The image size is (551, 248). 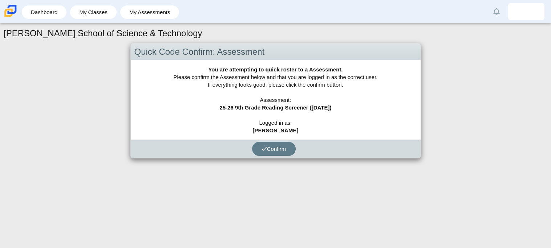 What do you see at coordinates (276, 52) in the screenshot?
I see `div: Quick Code Confirm: Assessment` at bounding box center [276, 52].